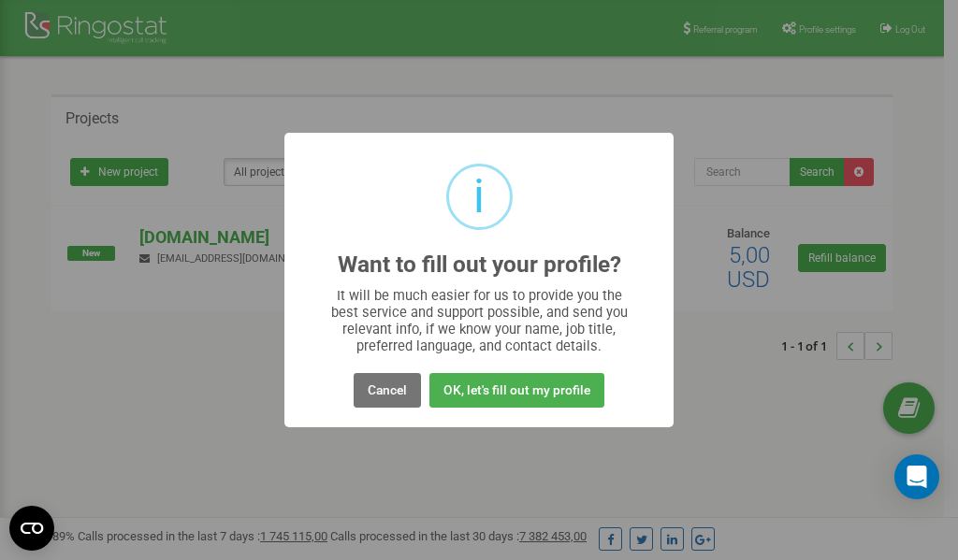  What do you see at coordinates (388, 390) in the screenshot?
I see `button: Cancel` at bounding box center [388, 390].